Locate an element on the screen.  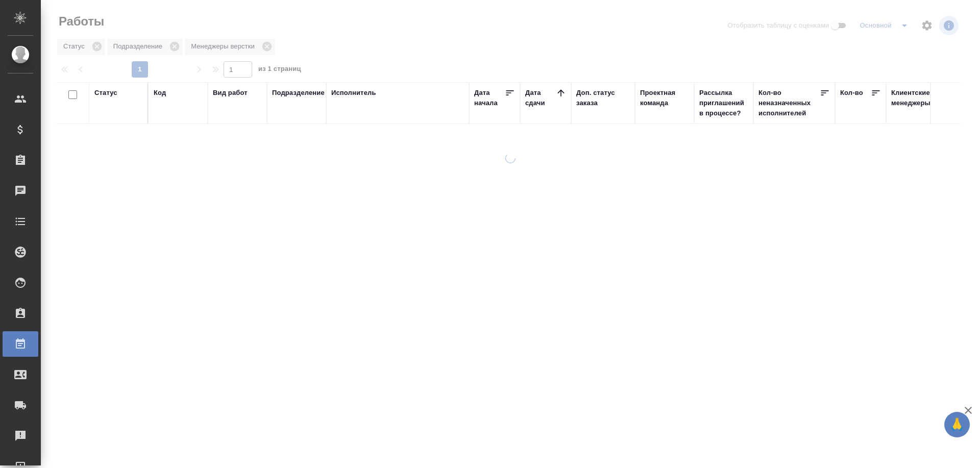
div: Проектная команда is located at coordinates (665, 98).